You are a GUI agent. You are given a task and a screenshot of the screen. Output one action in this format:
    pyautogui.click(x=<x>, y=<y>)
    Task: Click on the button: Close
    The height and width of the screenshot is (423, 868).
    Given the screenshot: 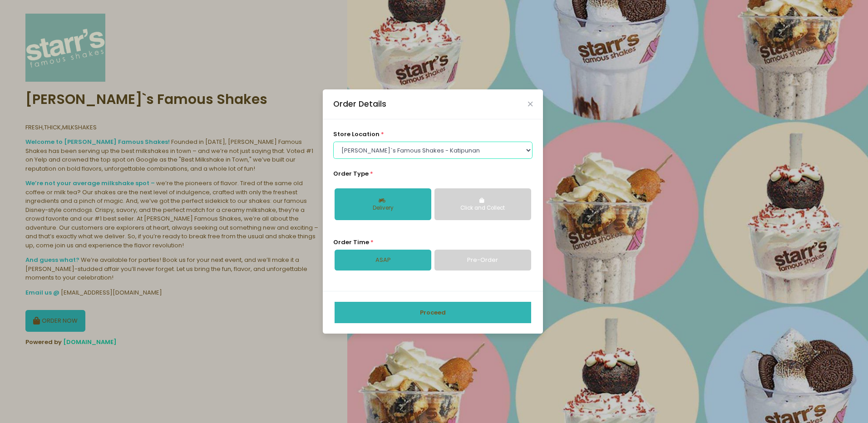 What is the action you would take?
    pyautogui.click(x=531, y=104)
    